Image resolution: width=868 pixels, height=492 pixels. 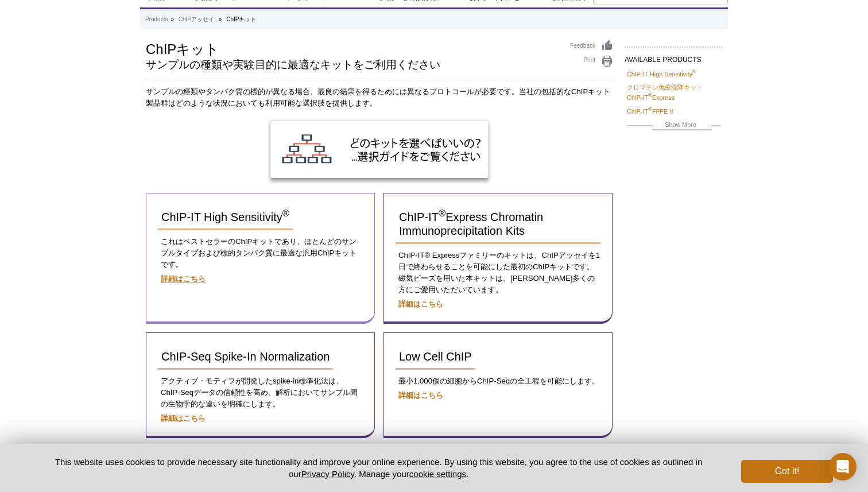 I want to click on a: Feedback, so click(x=592, y=46).